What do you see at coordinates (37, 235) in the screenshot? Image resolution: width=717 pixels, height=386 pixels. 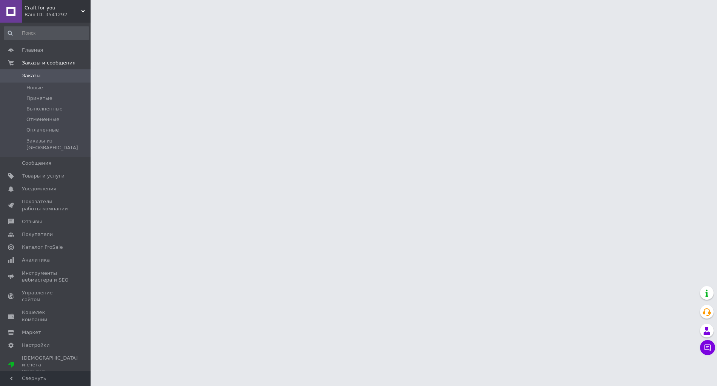 I see `span: Покупатели` at bounding box center [37, 235].